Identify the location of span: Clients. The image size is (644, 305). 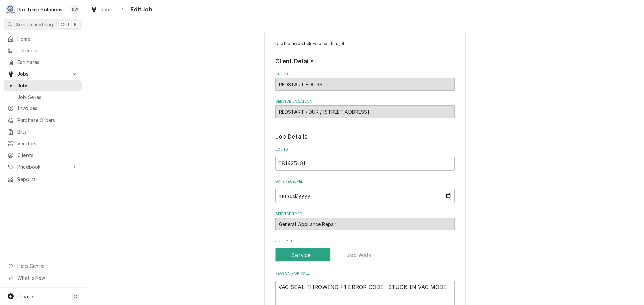
(48, 155).